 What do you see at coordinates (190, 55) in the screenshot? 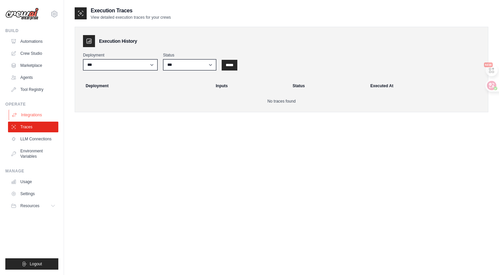
I see `label: Status` at bounding box center [190, 55].